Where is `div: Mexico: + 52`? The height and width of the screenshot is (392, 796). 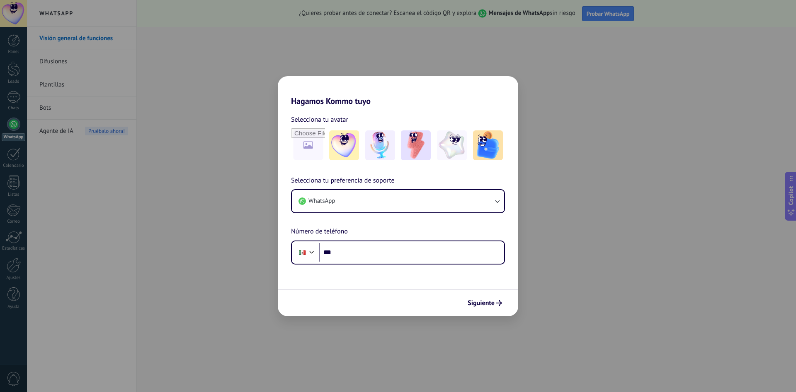
div: Mexico: + 52 is located at coordinates (302, 253).